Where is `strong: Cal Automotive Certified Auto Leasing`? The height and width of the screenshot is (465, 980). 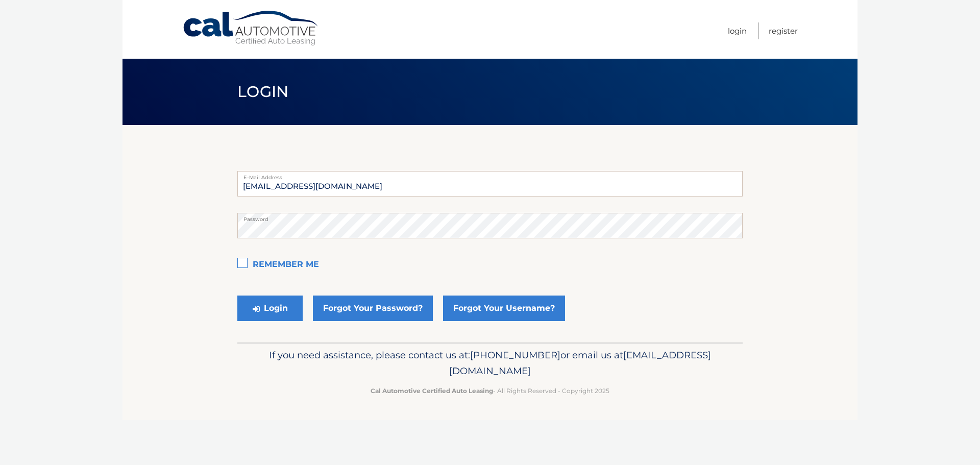 strong: Cal Automotive Certified Auto Leasing is located at coordinates (432, 391).